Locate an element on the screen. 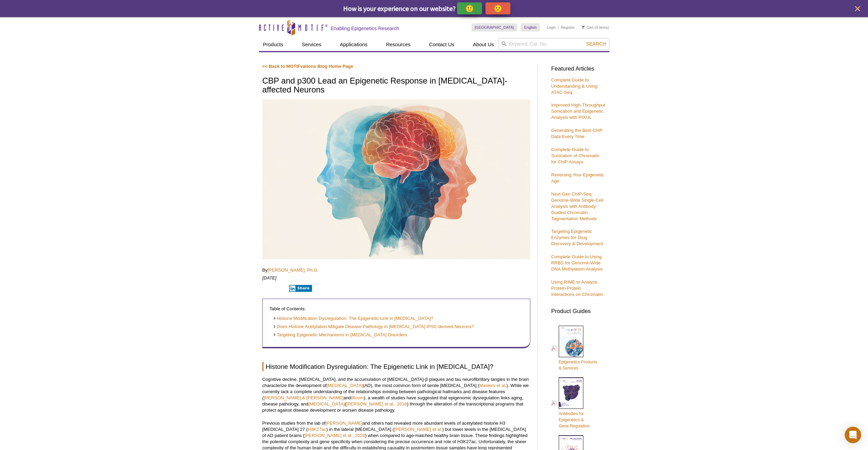 The image size is (868, 450). a: H3K27ac is located at coordinates (317, 429).